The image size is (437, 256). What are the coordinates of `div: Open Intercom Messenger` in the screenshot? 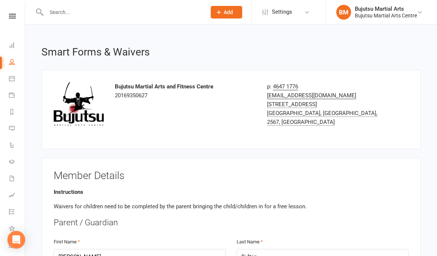 It's located at (16, 240).